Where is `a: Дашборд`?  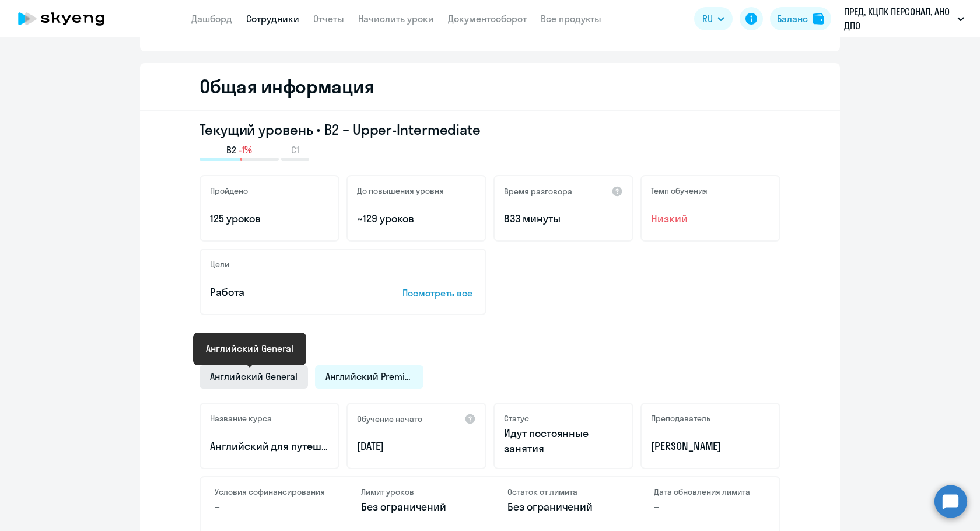 a: Дашборд is located at coordinates (212, 19).